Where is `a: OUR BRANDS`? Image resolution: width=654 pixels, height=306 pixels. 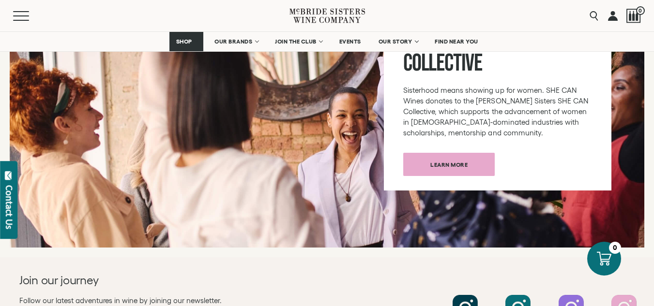 a: OUR BRANDS is located at coordinates (236, 42).